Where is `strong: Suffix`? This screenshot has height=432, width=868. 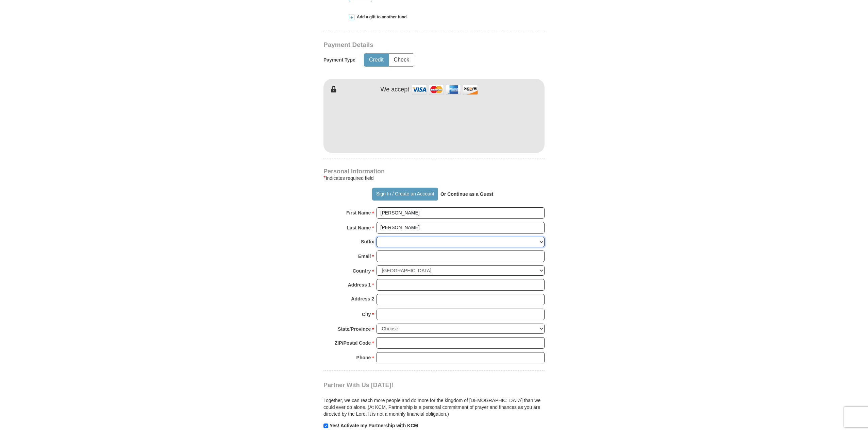 strong: Suffix is located at coordinates (367, 242).